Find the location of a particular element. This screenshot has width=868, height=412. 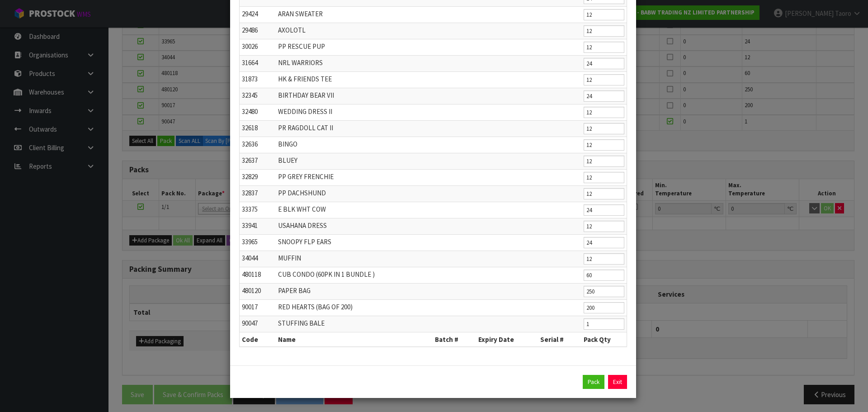

th: Pack Qty is located at coordinates (604, 339).